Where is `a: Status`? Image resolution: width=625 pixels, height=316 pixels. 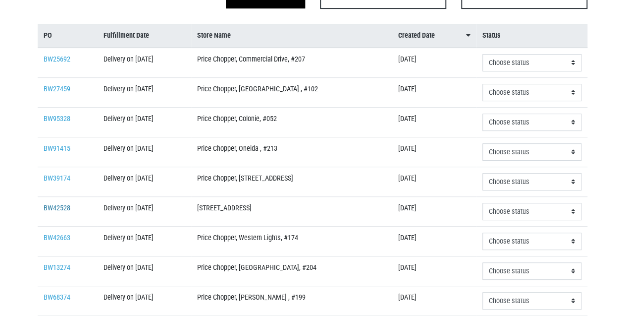
a: Status is located at coordinates (532, 36).